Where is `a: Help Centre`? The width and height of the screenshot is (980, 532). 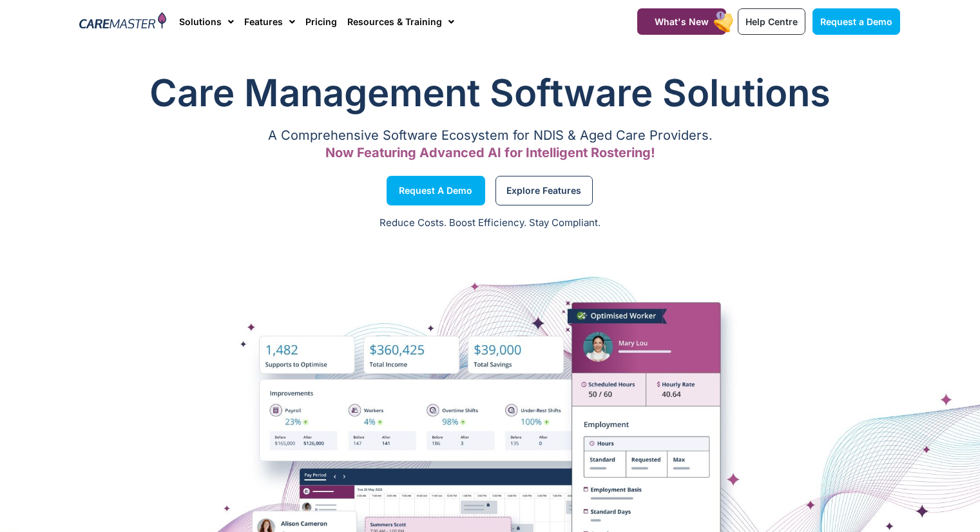
a: Help Centre is located at coordinates (771, 21).